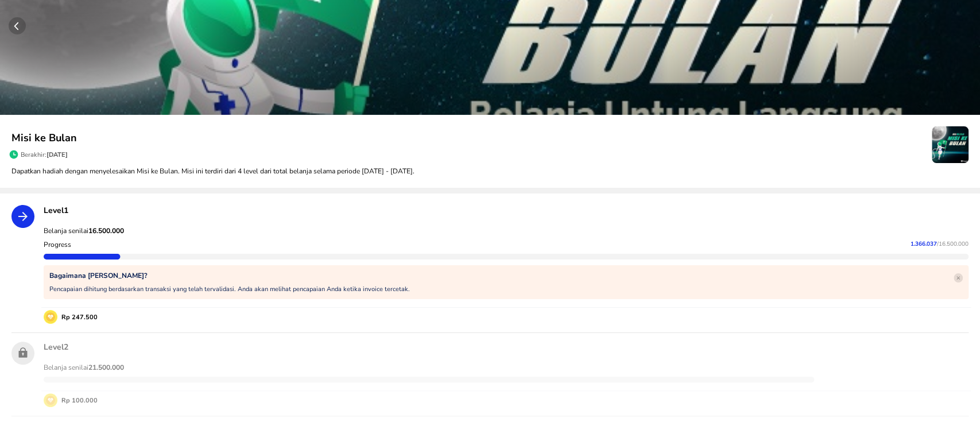  Describe the element at coordinates (45, 155) in the screenshot. I see `p: Berakhir:` at that location.